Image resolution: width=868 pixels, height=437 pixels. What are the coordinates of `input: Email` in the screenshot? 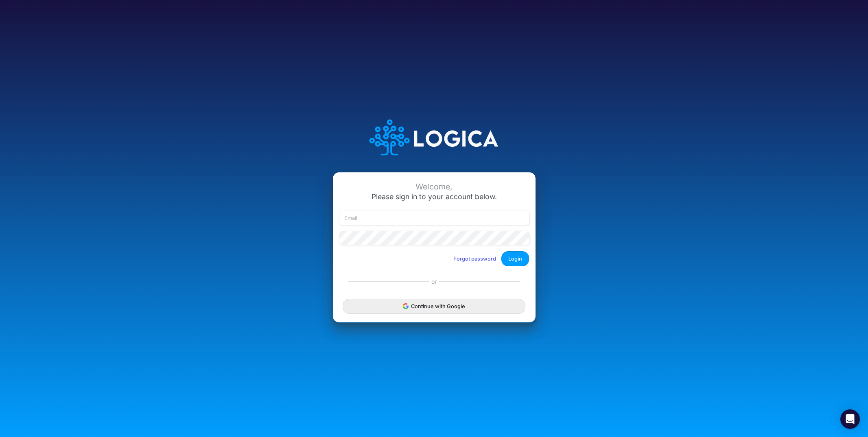 It's located at (434, 218).